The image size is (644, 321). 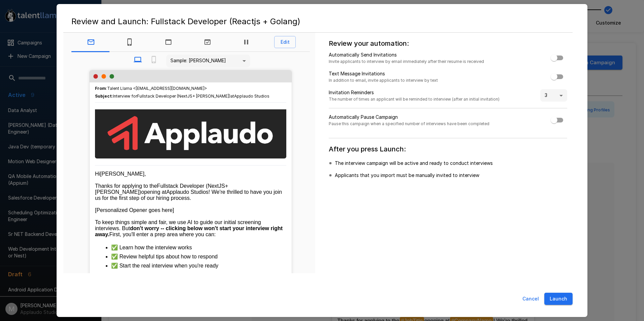 I want to click on span: ✅ Learn how the interview works, so click(x=151, y=247).